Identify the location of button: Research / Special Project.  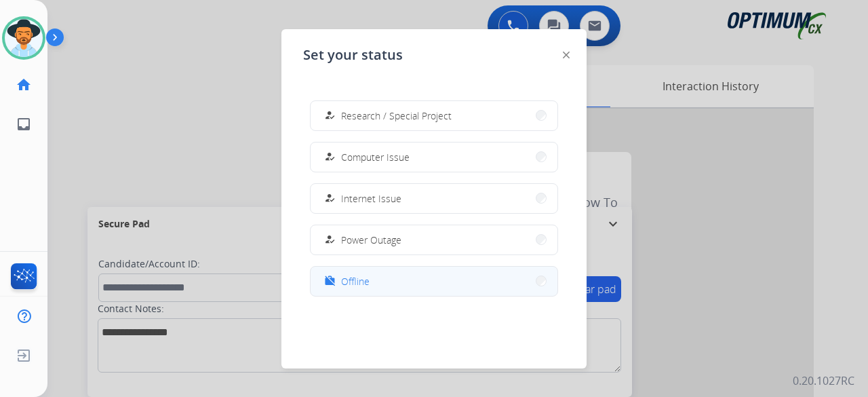
(434, 115).